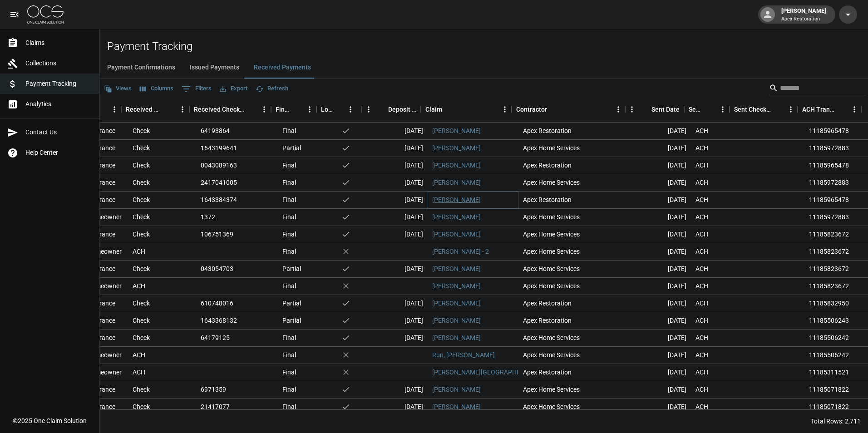 The image size is (868, 433). Describe the element at coordinates (59, 63) in the screenshot. I see `span: Collections` at that location.